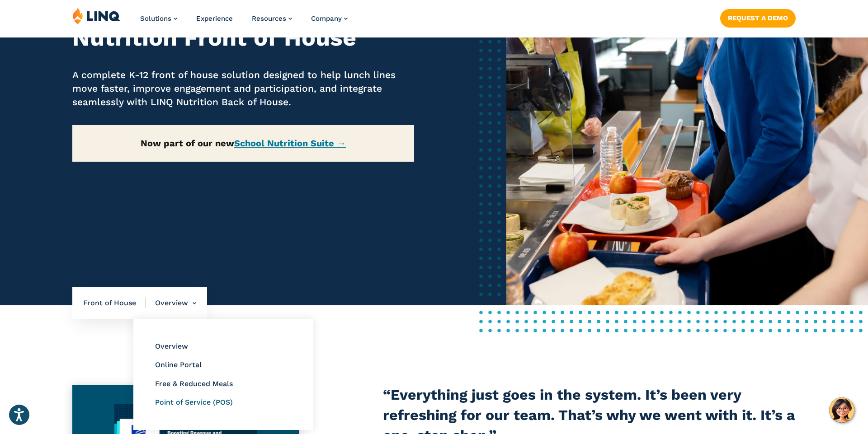  What do you see at coordinates (841, 410) in the screenshot?
I see `button: Hello, have a question? Let’s chat.` at bounding box center [841, 410].